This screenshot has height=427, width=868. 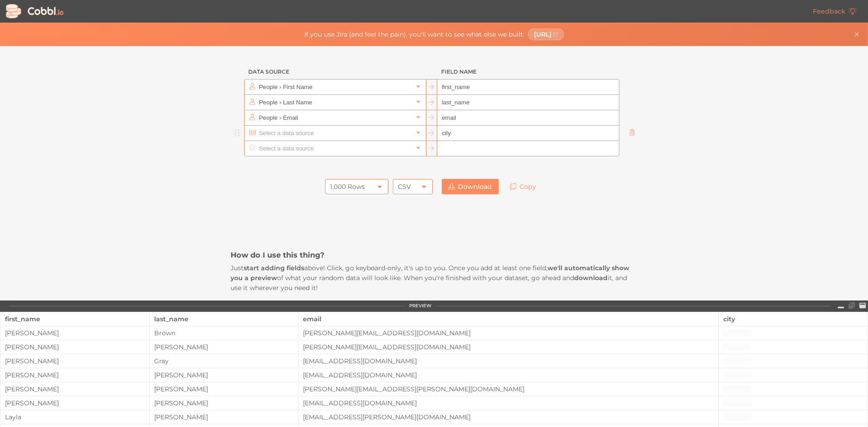 I want to click on div: Brown, so click(x=223, y=333).